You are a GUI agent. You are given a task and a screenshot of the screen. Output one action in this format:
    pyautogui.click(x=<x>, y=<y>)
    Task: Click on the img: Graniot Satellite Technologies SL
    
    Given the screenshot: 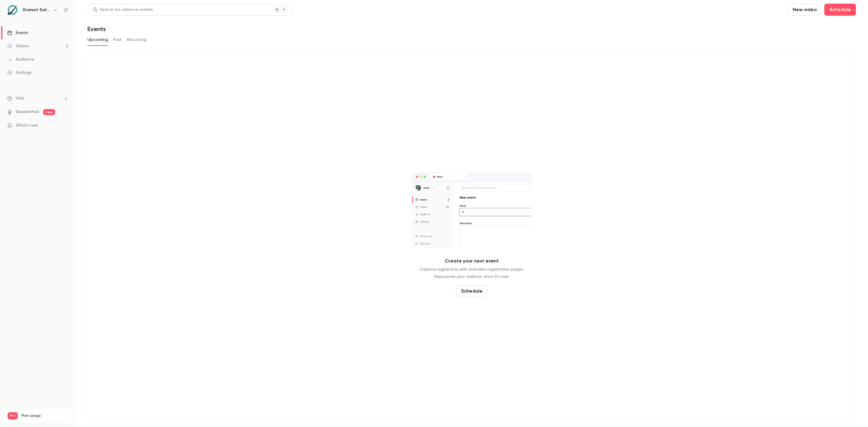 What is the action you would take?
    pyautogui.click(x=12, y=10)
    